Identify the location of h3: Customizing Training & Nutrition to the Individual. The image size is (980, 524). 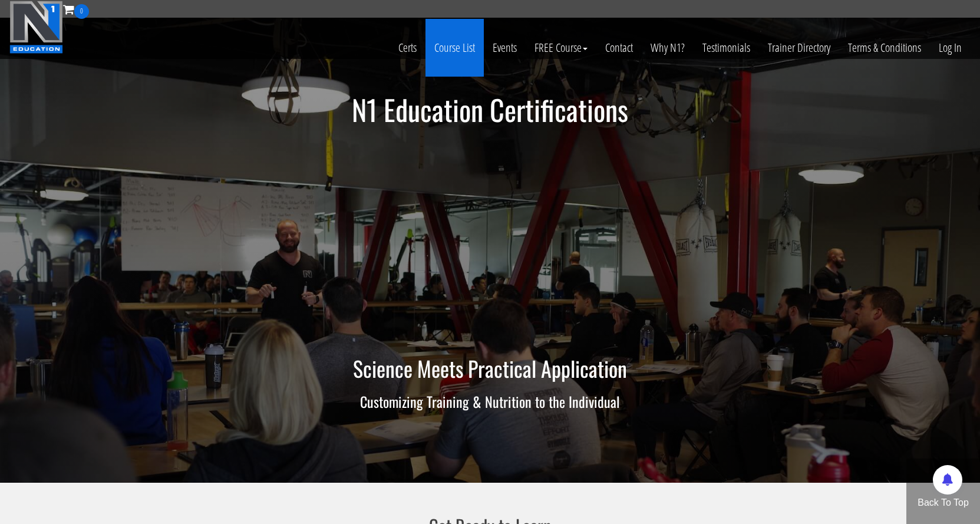
(490, 401).